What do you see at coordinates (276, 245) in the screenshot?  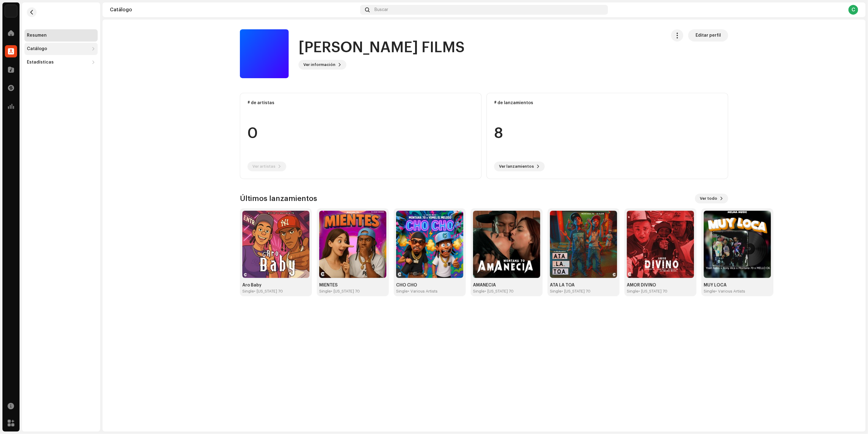 I see `img: 506e0b3b-7343-4804-91b3-fe0772f9b4d6` at bounding box center [276, 245].